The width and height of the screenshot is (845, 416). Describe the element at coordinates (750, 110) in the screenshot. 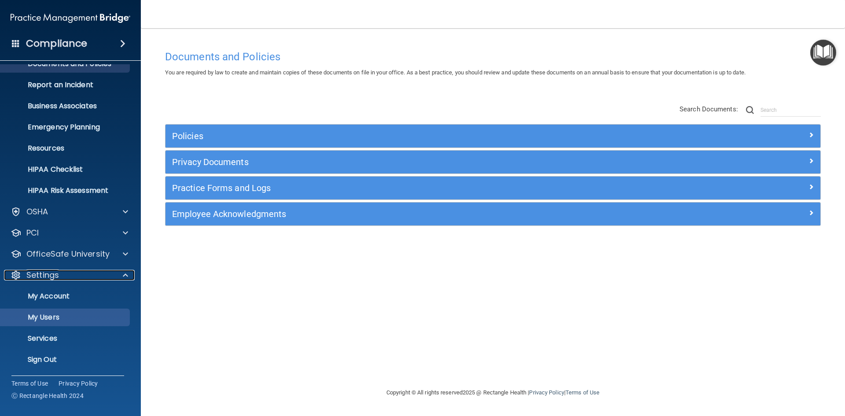

I see `img: ic-search.3b580494.png` at that location.